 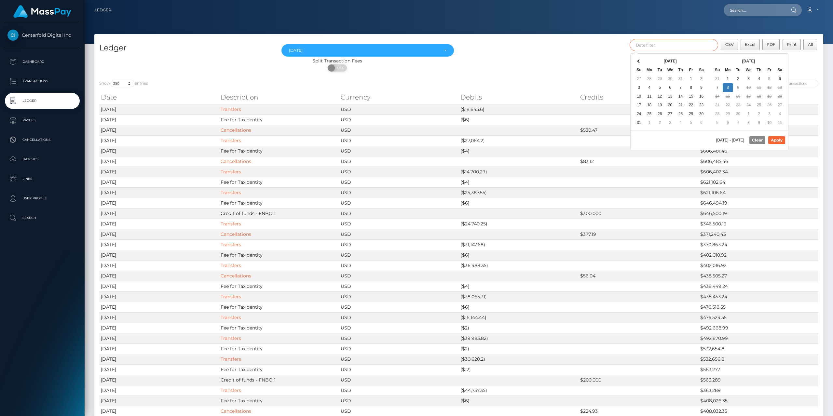 I want to click on td: 29, so click(x=728, y=114).